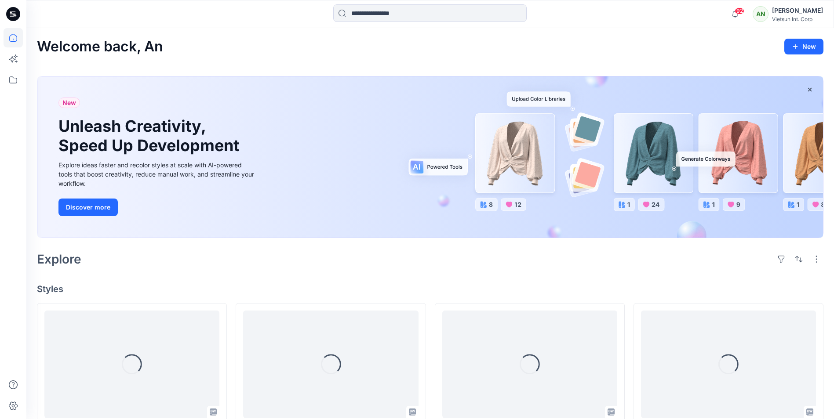 The height and width of the screenshot is (419, 834). What do you see at coordinates (157, 207) in the screenshot?
I see `a: Discover more` at bounding box center [157, 207].